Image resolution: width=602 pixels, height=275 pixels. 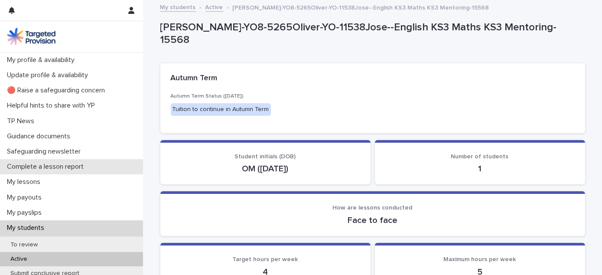 What do you see at coordinates (373, 208) in the screenshot?
I see `span: How are lessons conducted` at bounding box center [373, 208].